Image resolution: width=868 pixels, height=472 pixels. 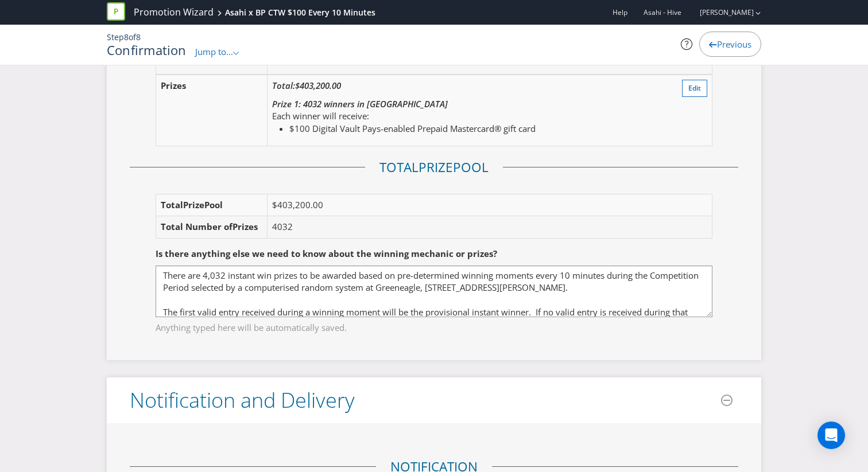 I want to click on span: Jump to..., so click(x=214, y=52).